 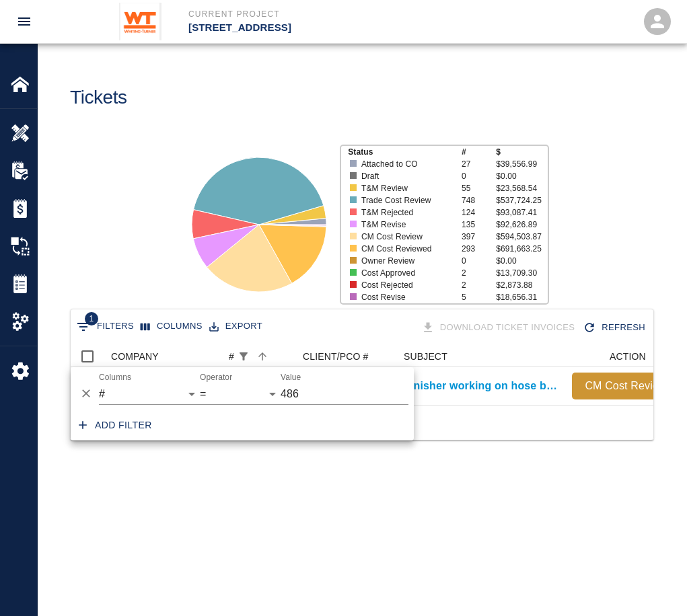 What do you see at coordinates (98, 98) in the screenshot?
I see `h1: Tickets` at bounding box center [98, 98].